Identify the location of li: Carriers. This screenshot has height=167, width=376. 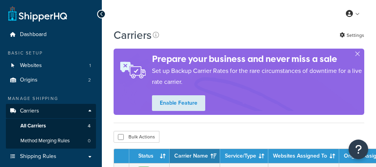
(51, 126).